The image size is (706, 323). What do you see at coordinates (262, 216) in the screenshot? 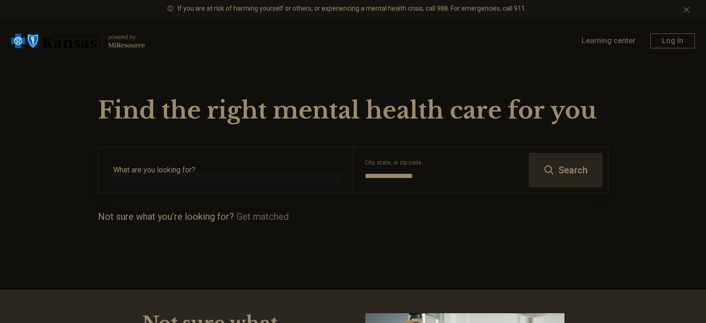
I see `a: Get matched` at bounding box center [262, 216].